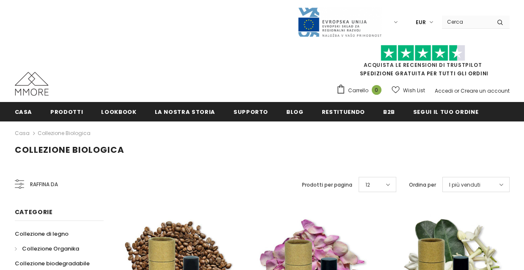 The height and width of the screenshot is (270, 524). I want to click on span: Segui il tuo ordine, so click(446, 112).